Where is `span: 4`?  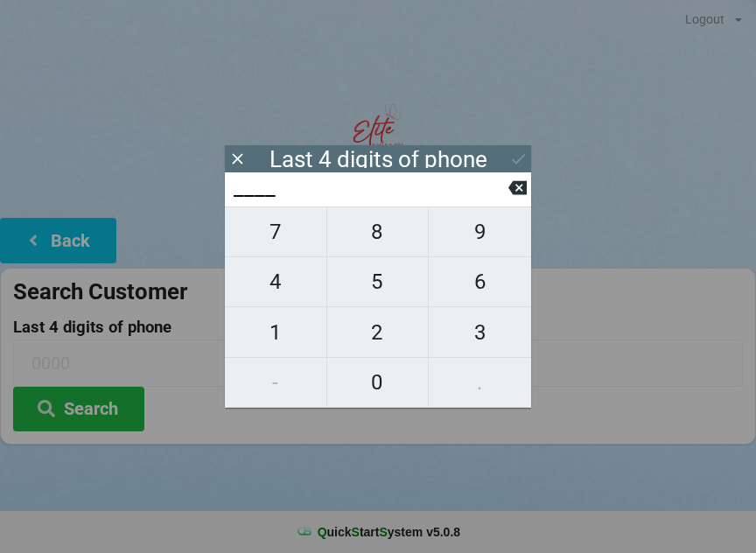 span: 4 is located at coordinates (276, 281).